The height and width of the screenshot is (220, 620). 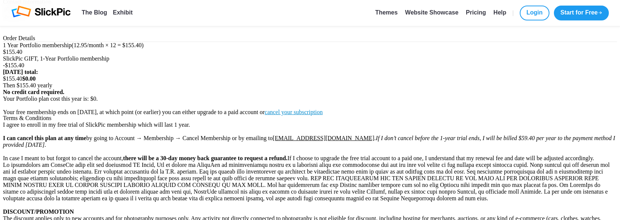 I want to click on b: $0.00, so click(x=29, y=78).